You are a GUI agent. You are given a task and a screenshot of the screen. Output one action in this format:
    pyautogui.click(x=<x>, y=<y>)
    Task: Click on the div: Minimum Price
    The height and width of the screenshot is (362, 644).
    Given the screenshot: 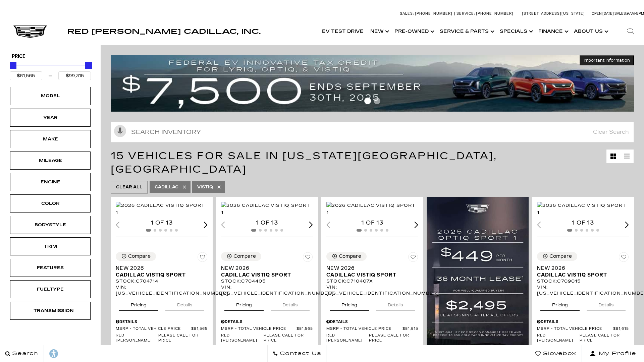 What is the action you would take?
    pyautogui.click(x=13, y=65)
    